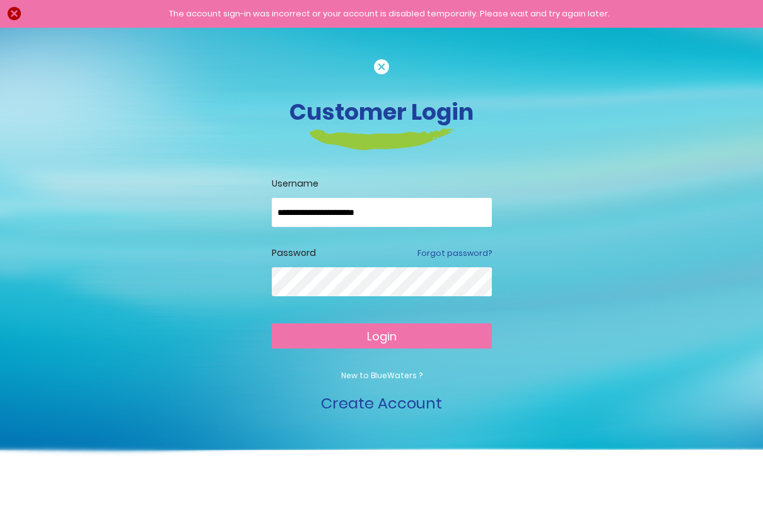 The image size is (763, 532). What do you see at coordinates (382, 336) in the screenshot?
I see `span: Login` at bounding box center [382, 336].